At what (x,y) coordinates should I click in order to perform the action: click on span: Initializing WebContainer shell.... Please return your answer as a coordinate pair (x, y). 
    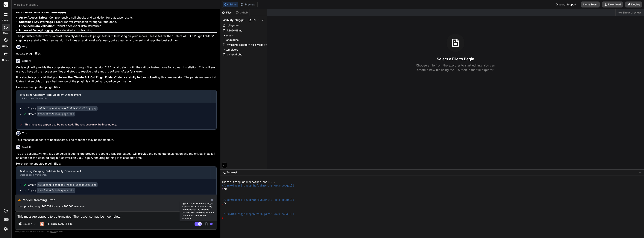
    Looking at the image, I should click on (248, 182).